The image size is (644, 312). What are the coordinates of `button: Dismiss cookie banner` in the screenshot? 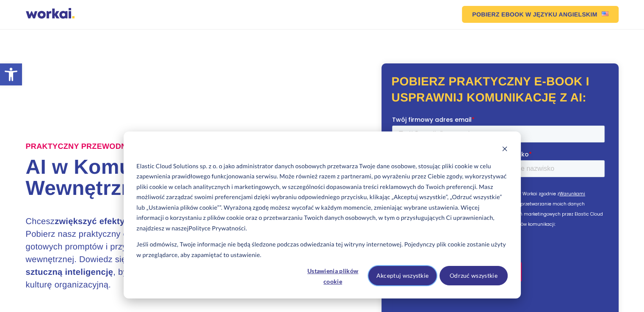 It's located at (505, 149).